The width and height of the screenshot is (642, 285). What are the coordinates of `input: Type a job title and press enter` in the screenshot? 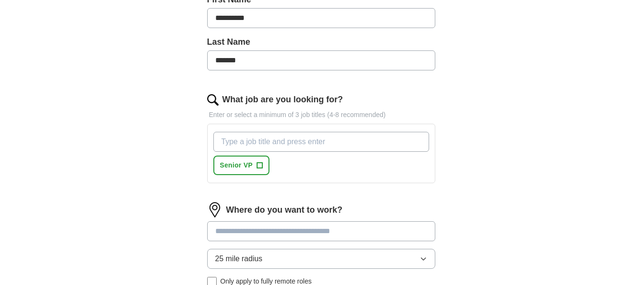 It's located at (321, 142).